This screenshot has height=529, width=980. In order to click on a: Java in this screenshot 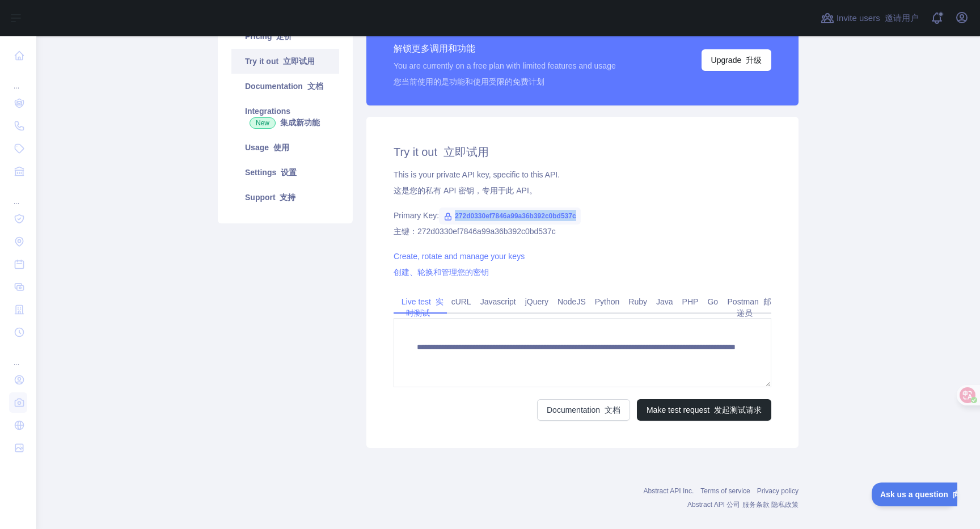, I will do `click(665, 302)`.